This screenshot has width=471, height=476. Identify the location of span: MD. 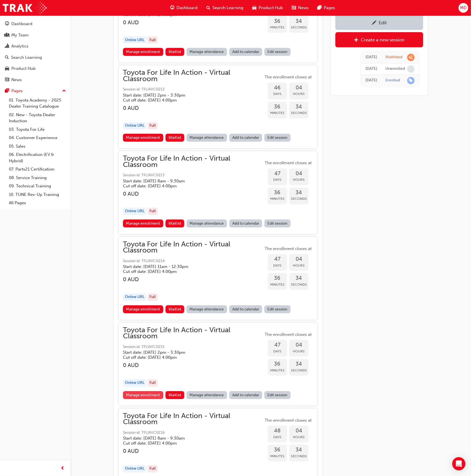
(463, 8).